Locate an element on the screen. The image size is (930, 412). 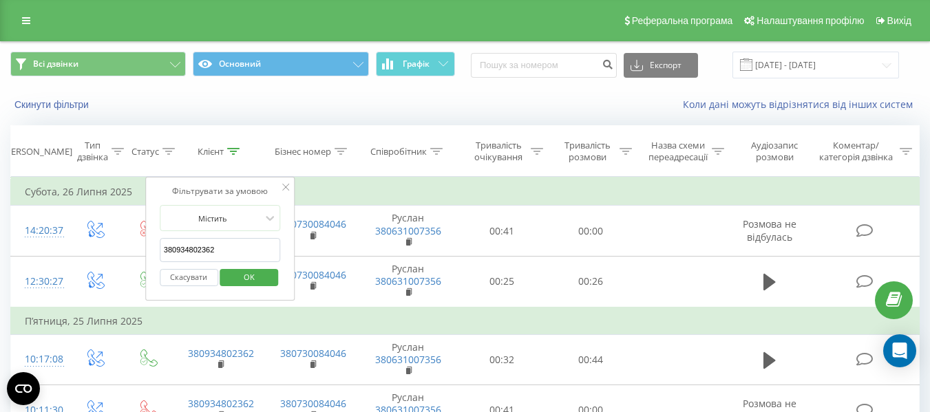
span: Графік is located at coordinates (416, 64).